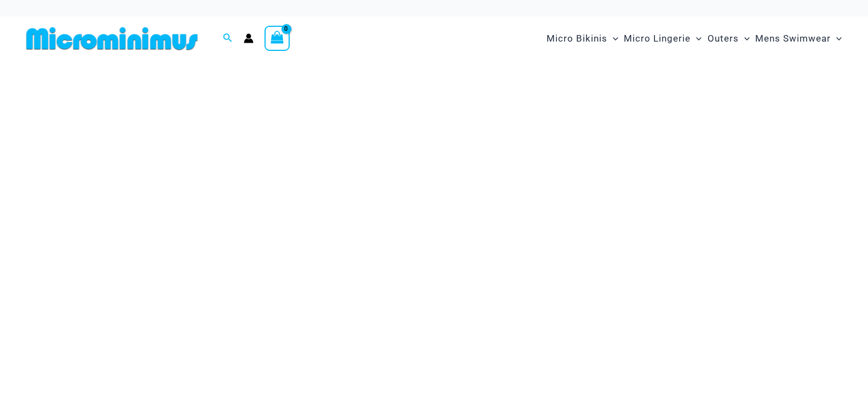  I want to click on span: Outers, so click(723, 39).